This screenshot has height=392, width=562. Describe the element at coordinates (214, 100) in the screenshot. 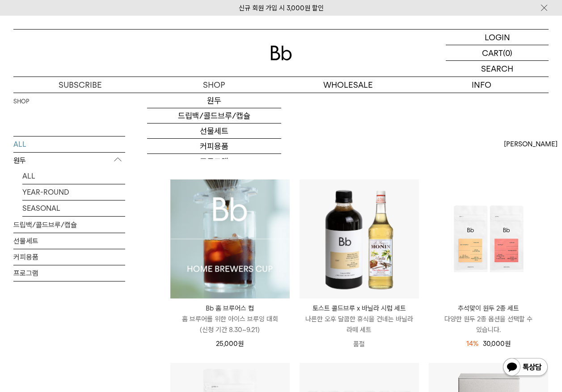

I see `a: 원두` at that location.